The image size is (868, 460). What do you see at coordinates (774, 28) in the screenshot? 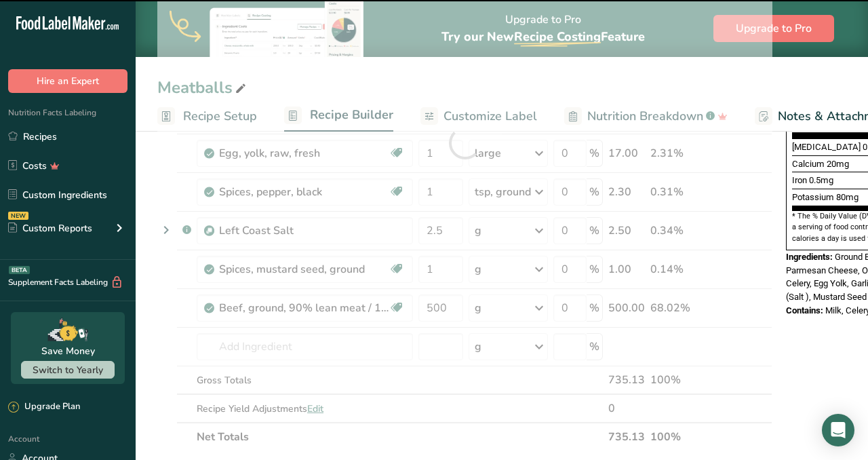
I see `button: Upgrade to Pro` at bounding box center [774, 28].